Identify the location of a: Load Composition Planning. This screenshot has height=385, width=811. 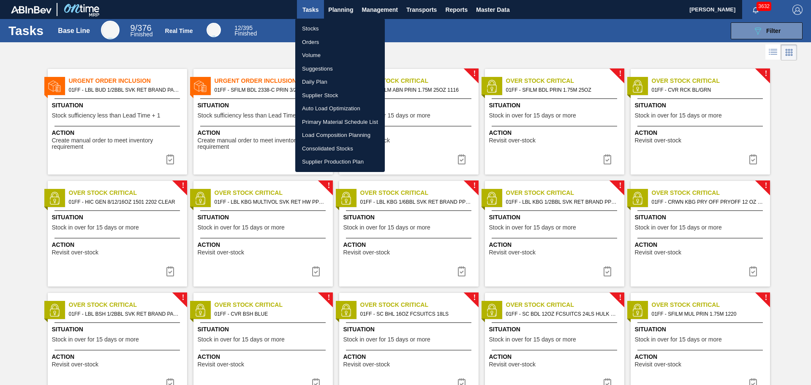
(340, 135).